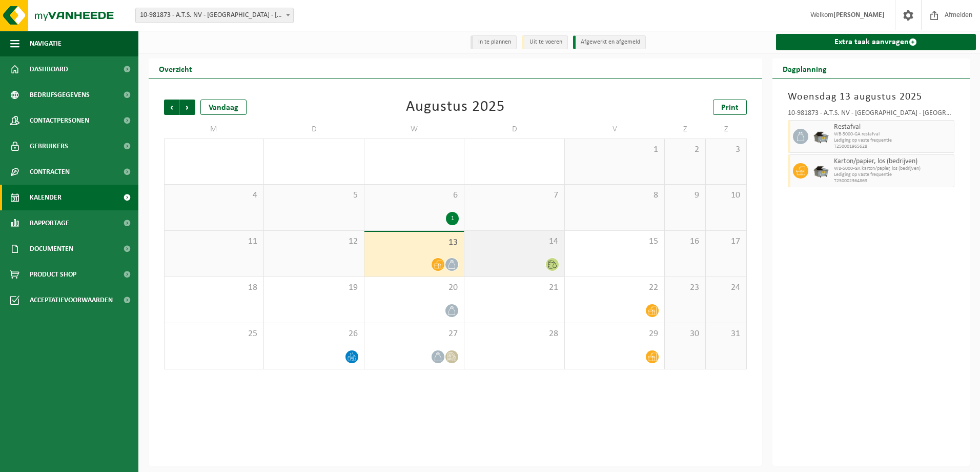 This screenshot has width=980, height=472. What do you see at coordinates (172, 107) in the screenshot?
I see `span: Vorige` at bounding box center [172, 107].